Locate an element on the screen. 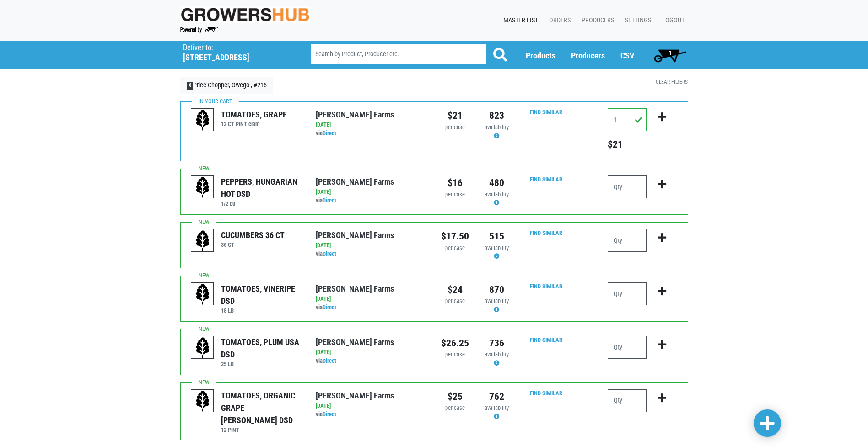 The height and width of the screenshot is (446, 868). div: 870 is located at coordinates (496, 290).